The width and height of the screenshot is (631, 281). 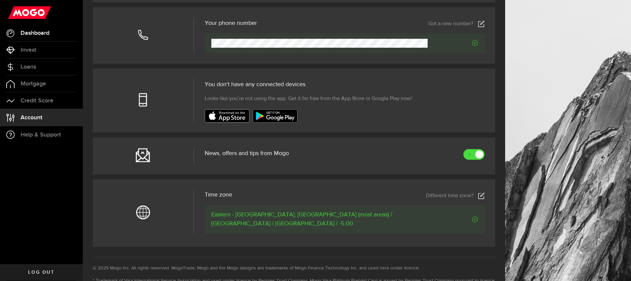 I want to click on li: © 2025 Mogo Inc. All rights reserved. MogoTrade, Mogo and the Mogo designs are trademarks of Mogo..., so click(x=294, y=268).